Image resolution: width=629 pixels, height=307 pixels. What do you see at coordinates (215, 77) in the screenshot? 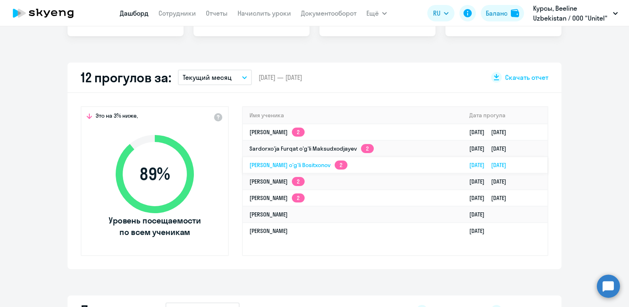
I see `button: Текущий месяц` at bounding box center [215, 77].